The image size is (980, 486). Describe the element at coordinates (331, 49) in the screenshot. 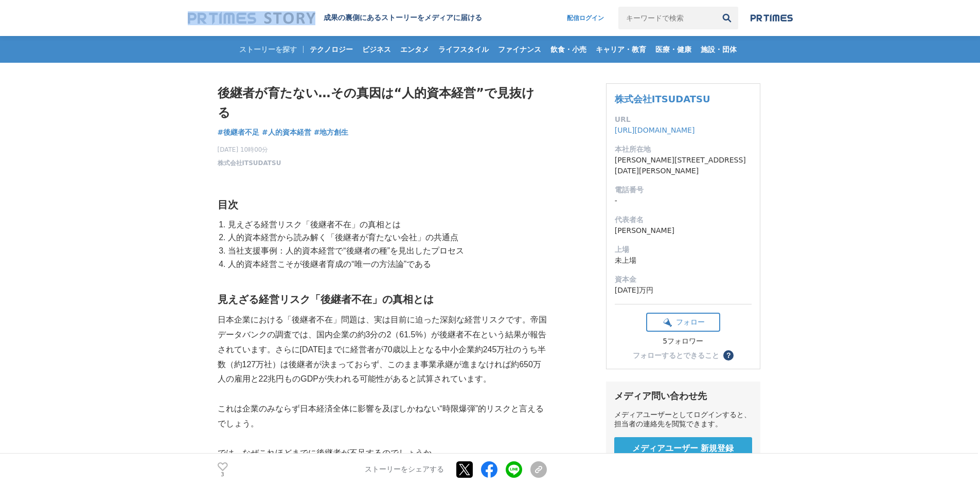

I see `span: テクノロジー` at that location.